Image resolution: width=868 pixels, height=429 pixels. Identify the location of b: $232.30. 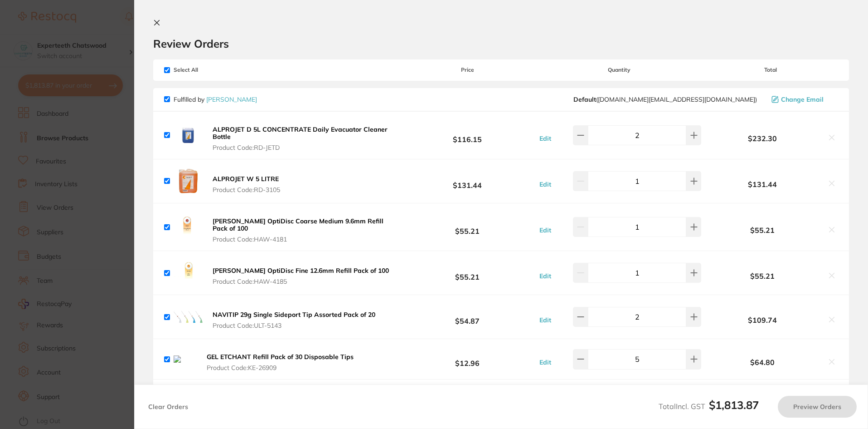
(762, 139).